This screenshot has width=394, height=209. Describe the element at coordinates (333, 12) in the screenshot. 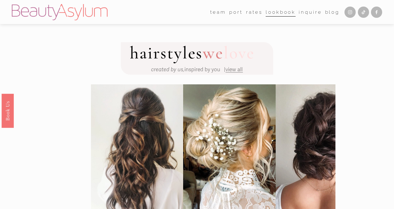

I see `a: Blog` at that location.